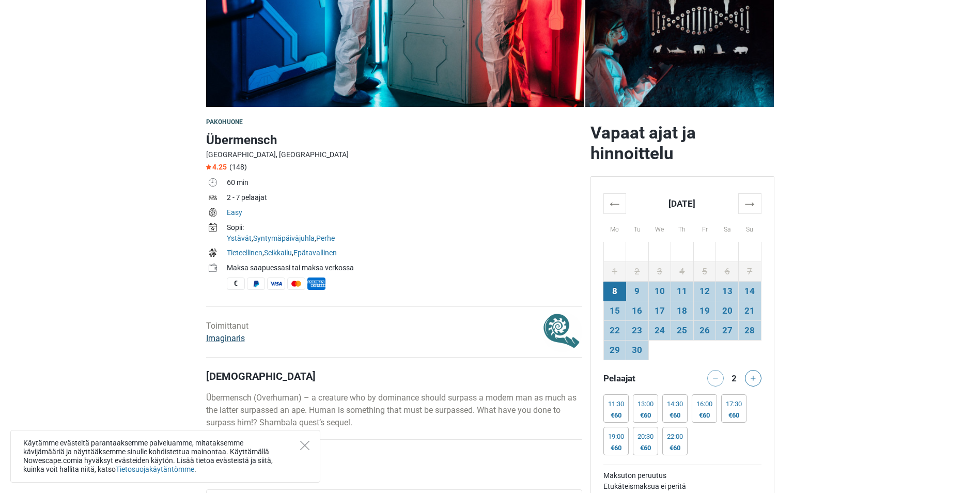 The height and width of the screenshot is (493, 980). Describe the element at coordinates (404, 268) in the screenshot. I see `div: Maksa saapuessasi tai maksa verkossa` at that location.